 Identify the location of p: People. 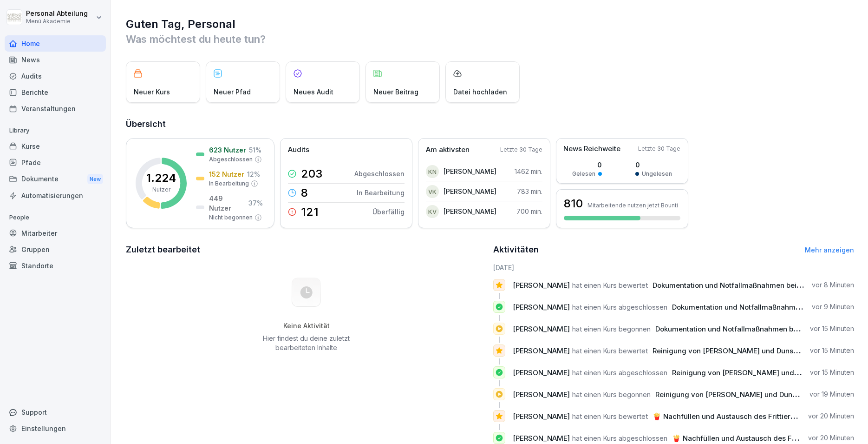
(55, 218).